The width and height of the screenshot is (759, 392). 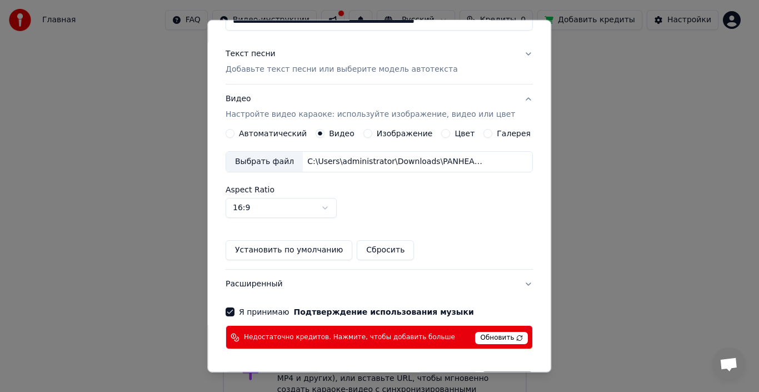 What do you see at coordinates (379, 199) in the screenshot?
I see `div: ВидеоНастройте видео караоке: используйте изображение, видео или цвет` at bounding box center [379, 199].